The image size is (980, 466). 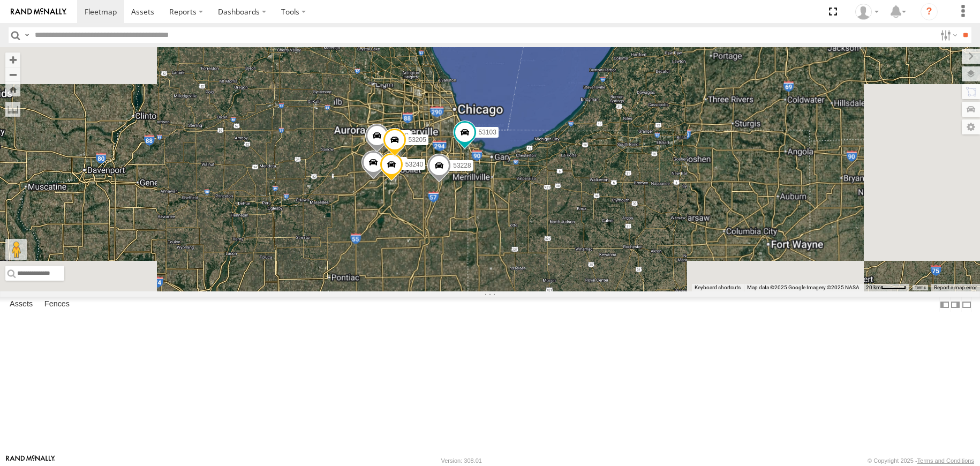 I want to click on span: 53103, so click(x=487, y=132).